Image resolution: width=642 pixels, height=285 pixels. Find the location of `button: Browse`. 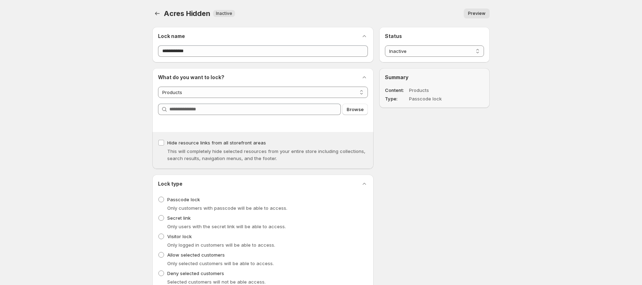

button: Browse is located at coordinates (355, 109).